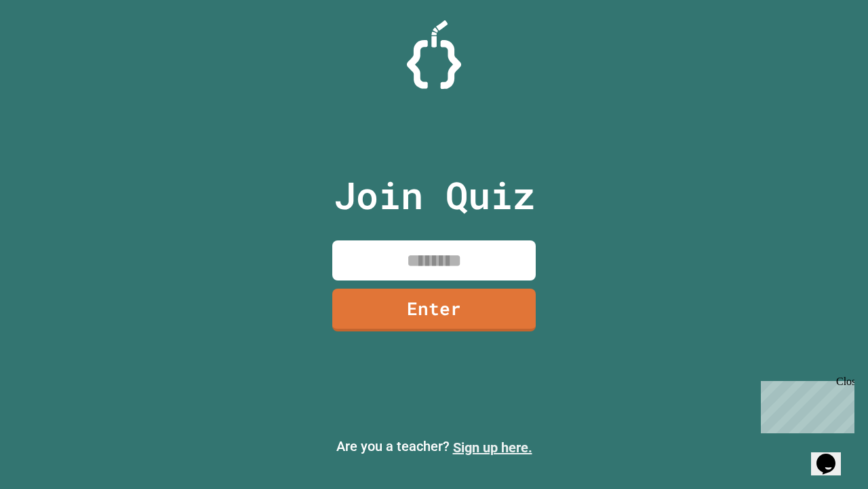 The width and height of the screenshot is (868, 489). I want to click on img: Logo.svg, so click(434, 55).